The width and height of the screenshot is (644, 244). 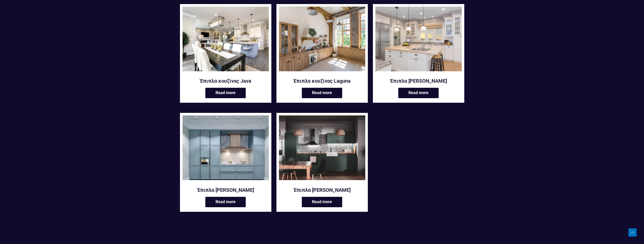 I want to click on h2: Έπιπλα κουζίνας Laguna, so click(x=322, y=81).